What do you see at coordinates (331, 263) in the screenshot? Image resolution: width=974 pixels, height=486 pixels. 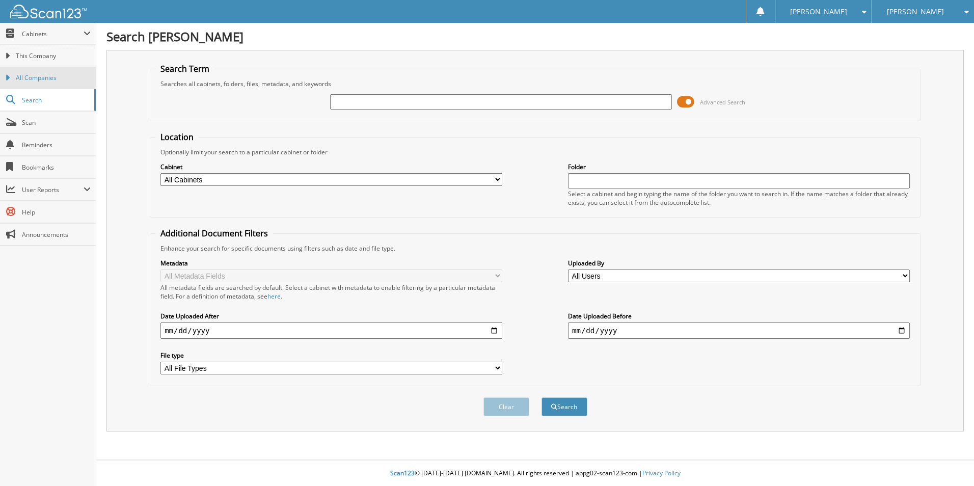 I see `label: Metadata` at bounding box center [331, 263].